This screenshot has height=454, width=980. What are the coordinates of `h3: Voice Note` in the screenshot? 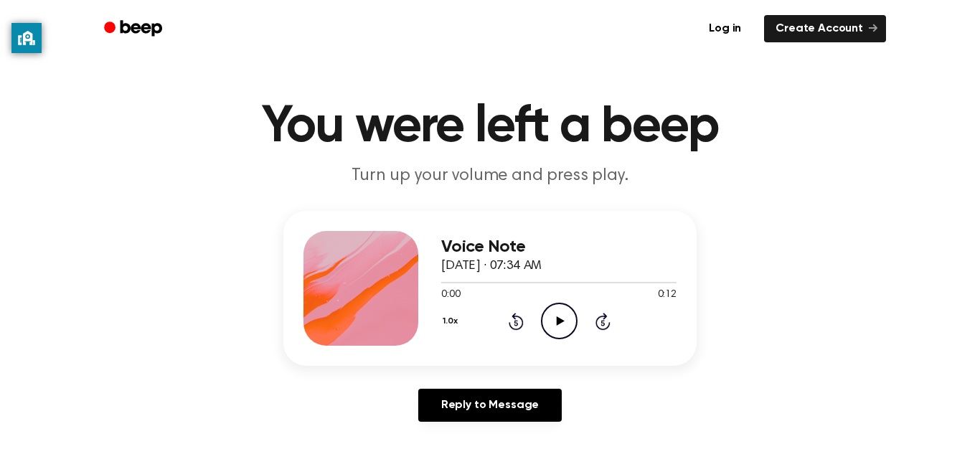 It's located at (559, 247).